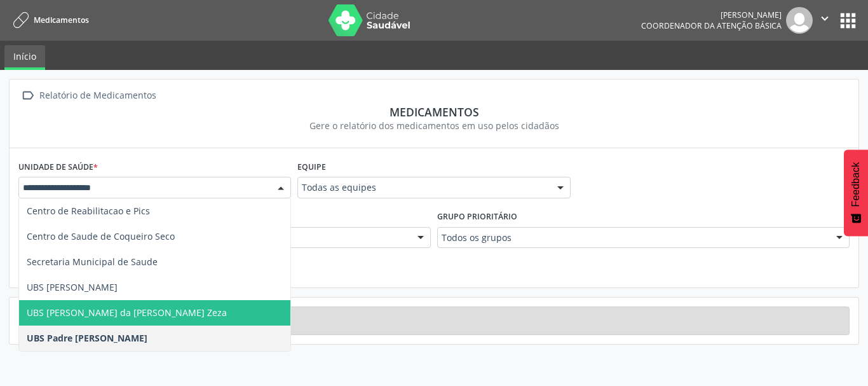 The width and height of the screenshot is (868, 386). Describe the element at coordinates (58, 166) in the screenshot. I see `label: Unidade de saúde` at that location.